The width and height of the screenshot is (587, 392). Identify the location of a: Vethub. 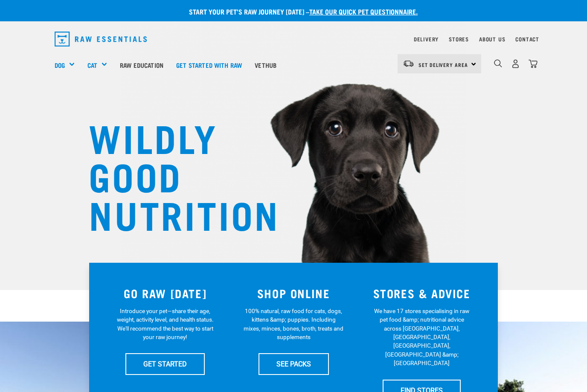
(266, 65).